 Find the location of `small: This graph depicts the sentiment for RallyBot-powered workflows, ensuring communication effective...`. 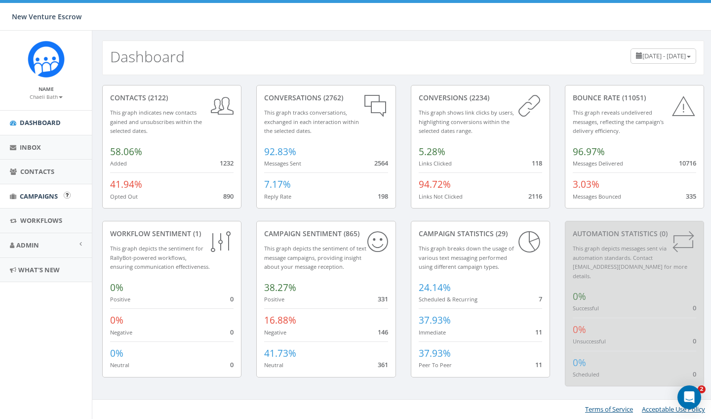

small: This graph depicts the sentiment for RallyBot-powered workflows, ensuring communication effective... is located at coordinates (160, 257).